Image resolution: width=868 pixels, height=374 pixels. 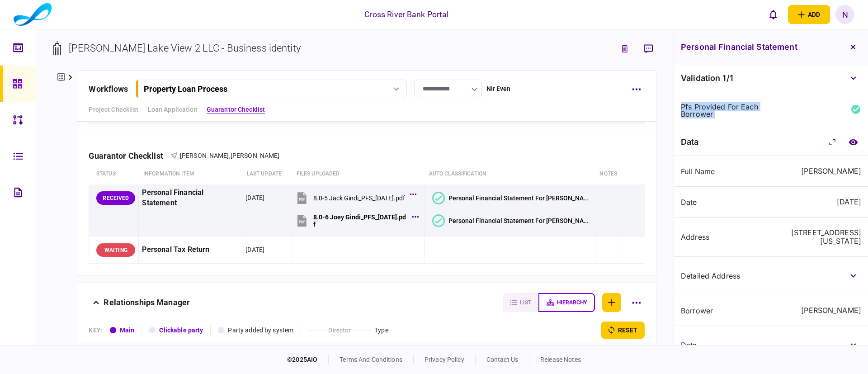 What do you see at coordinates (832, 142) in the screenshot?
I see `button: Collapse/Expand All` at bounding box center [832, 142].